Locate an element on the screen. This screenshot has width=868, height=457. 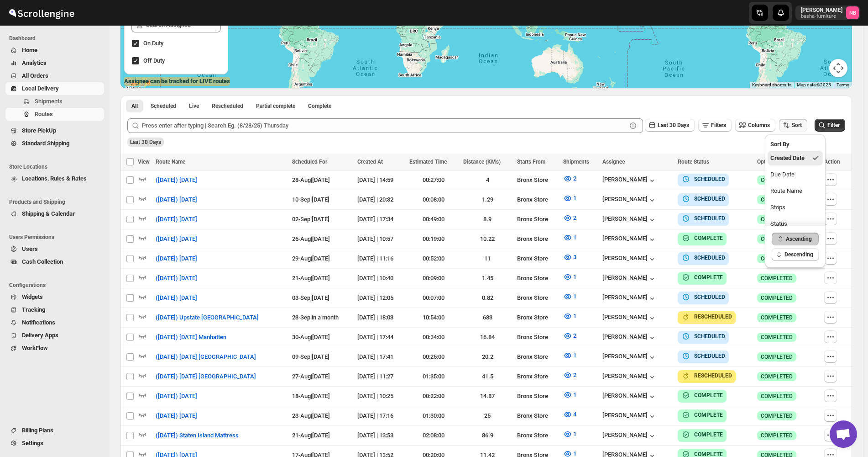
span: All is located at coordinates (135, 106).